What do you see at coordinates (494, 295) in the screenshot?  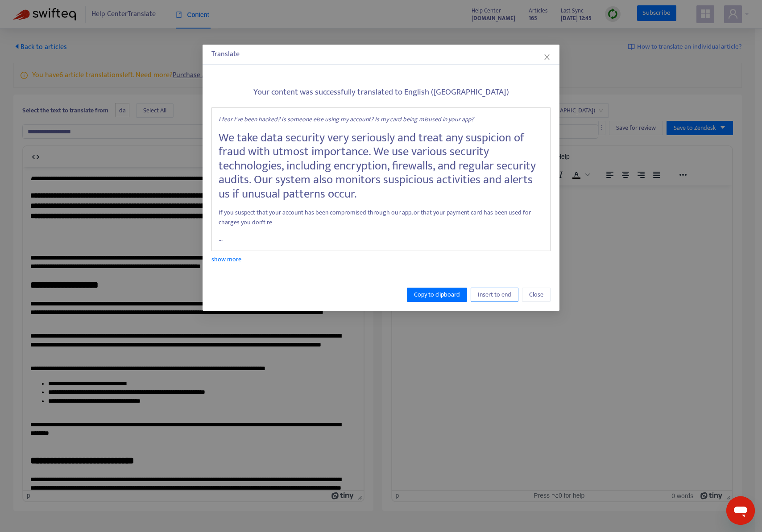 I see `button: Insert to end` at bounding box center [494, 295].